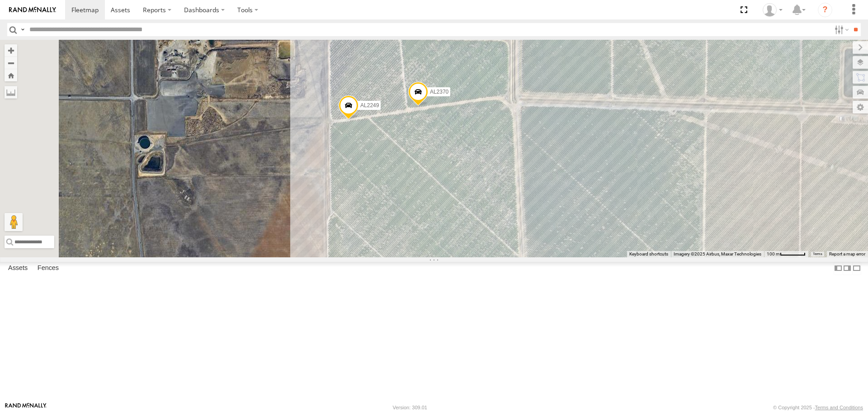 This screenshot has height=412, width=868. What do you see at coordinates (11, 50) in the screenshot?
I see `button: Zoom in` at bounding box center [11, 50].